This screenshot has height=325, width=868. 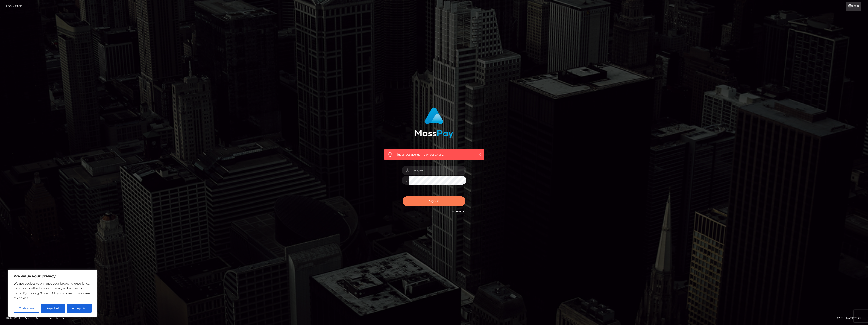 I want to click on div: We value your privacy, so click(x=53, y=293).